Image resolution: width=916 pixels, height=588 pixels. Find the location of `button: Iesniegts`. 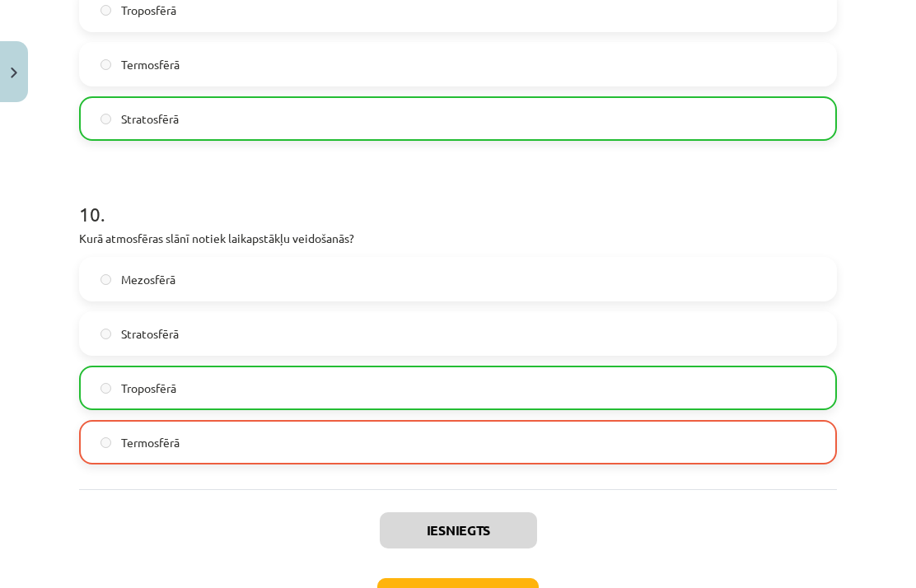

button: Iesniegts is located at coordinates (458, 531).